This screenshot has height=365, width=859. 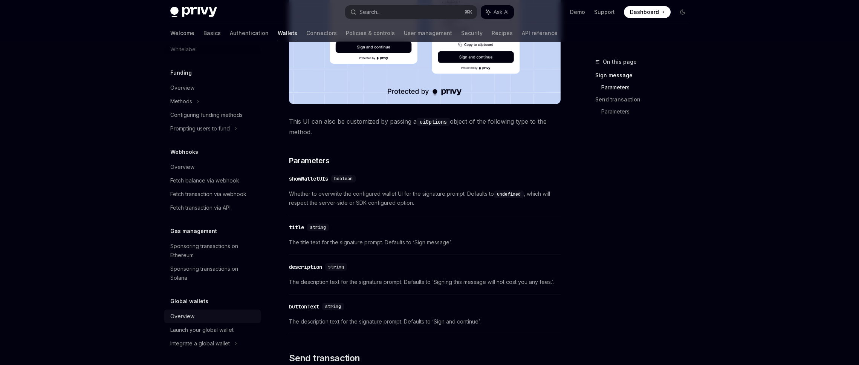 What do you see at coordinates (213, 115) in the screenshot?
I see `a: Configuring funding methods` at bounding box center [213, 115].